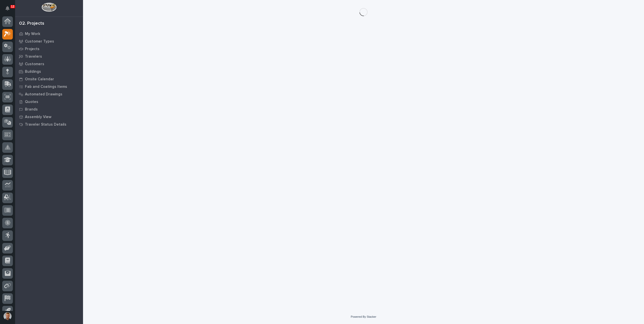  I want to click on a: Quotes, so click(49, 102).